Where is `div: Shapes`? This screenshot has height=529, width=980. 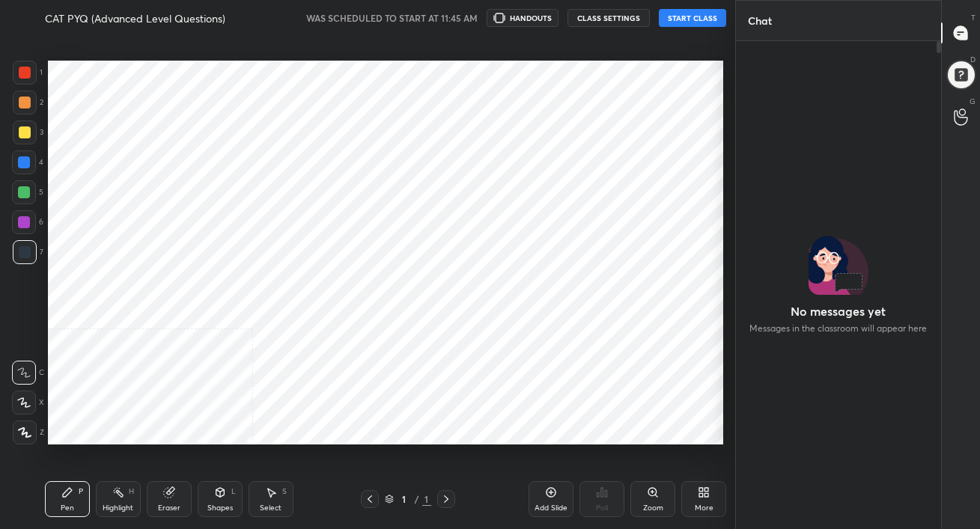
div: Shapes is located at coordinates (220, 508).